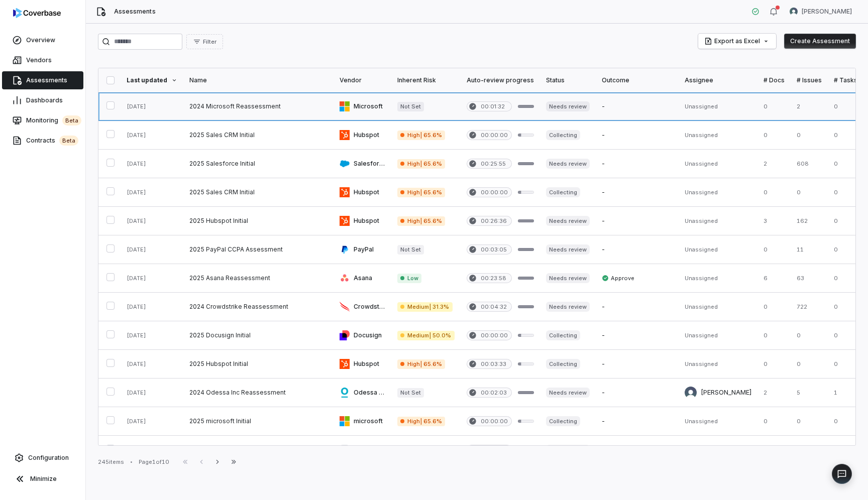 The image size is (868, 500). I want to click on div: Page 1 of 10, so click(154, 462).